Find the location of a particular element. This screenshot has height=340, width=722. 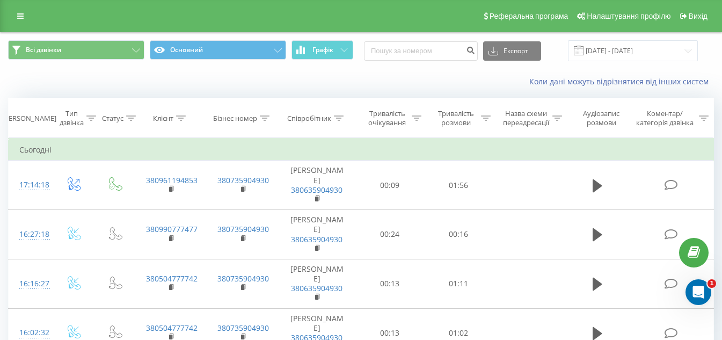

div: Співробітник is located at coordinates (309, 118).